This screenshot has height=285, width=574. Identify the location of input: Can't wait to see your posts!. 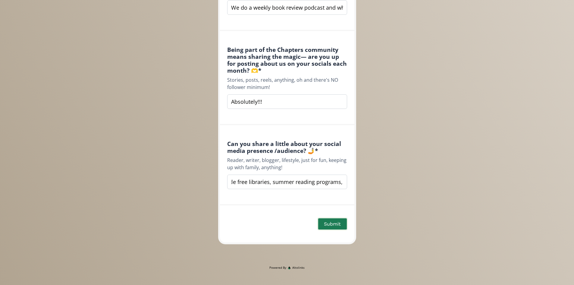
(287, 102).